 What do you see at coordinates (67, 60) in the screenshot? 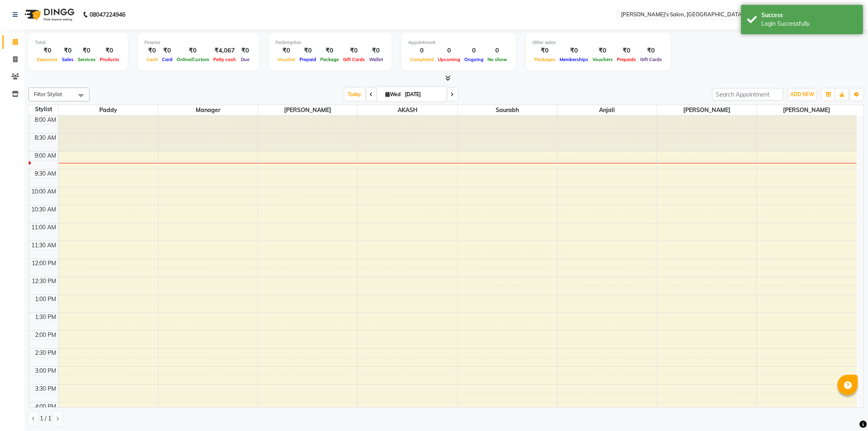
I see `span: Sales` at bounding box center [67, 60].